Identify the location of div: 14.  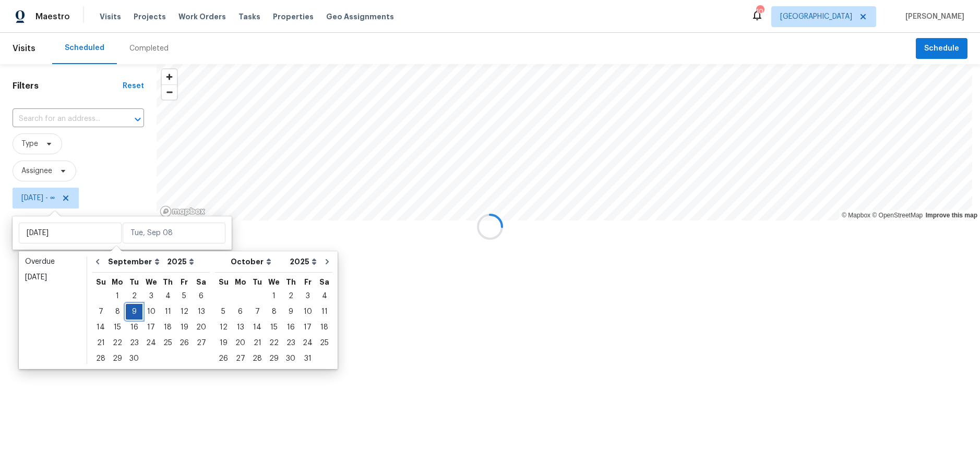
(257, 328).